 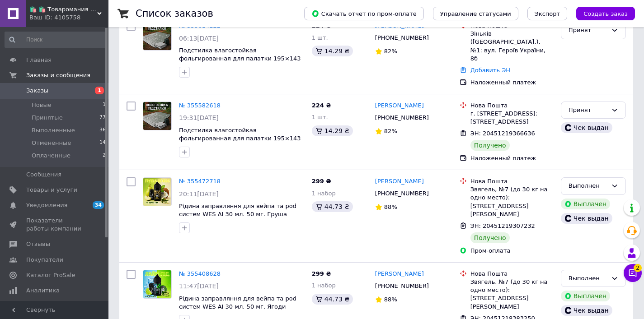 I want to click on span: 34, so click(x=98, y=205).